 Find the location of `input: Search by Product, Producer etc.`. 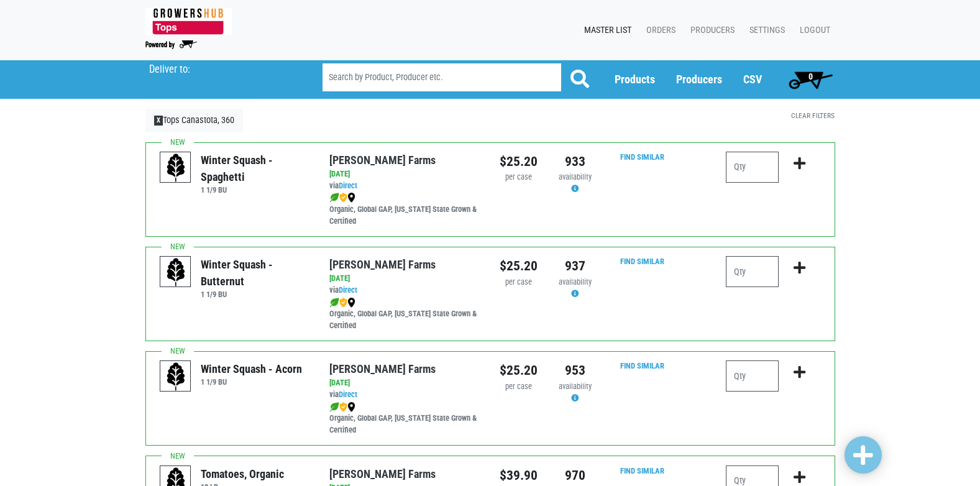

input: Search by Product, Producer etc. is located at coordinates (442, 77).